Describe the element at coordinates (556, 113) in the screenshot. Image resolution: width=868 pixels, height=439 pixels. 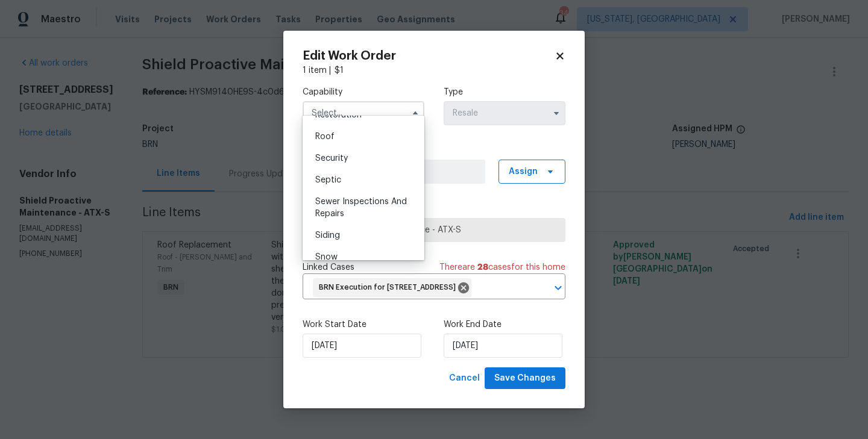
I see `button: Show options` at that location.